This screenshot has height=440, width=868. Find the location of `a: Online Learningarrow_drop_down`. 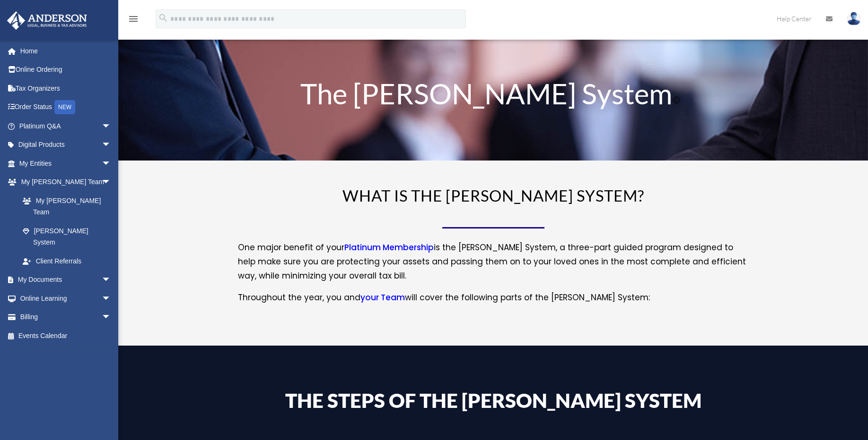

a: Online Learningarrow_drop_down is located at coordinates (66, 299).